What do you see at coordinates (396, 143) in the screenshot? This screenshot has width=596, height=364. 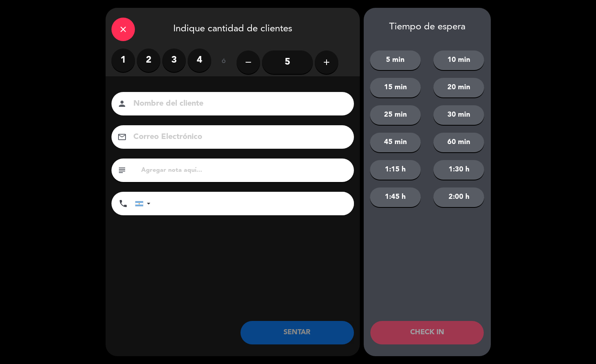 I see `button: 45 min` at bounding box center [396, 143].